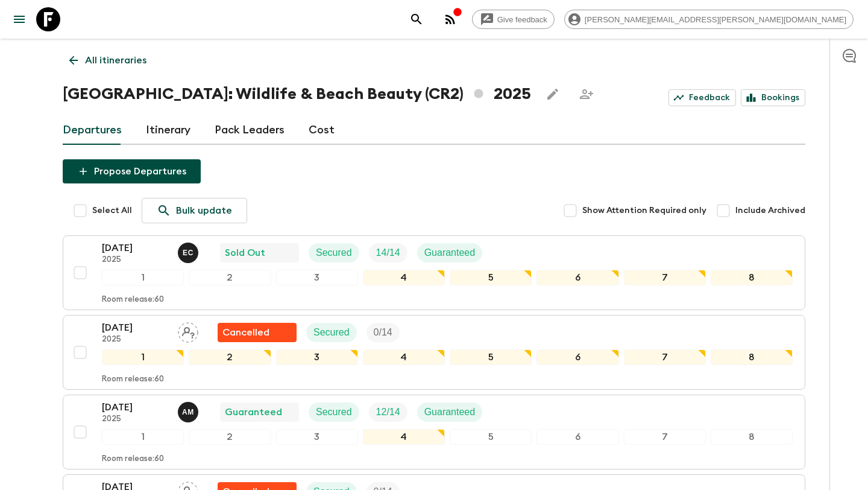 This screenshot has height=490, width=868. I want to click on p: 12 / 14, so click(388, 412).